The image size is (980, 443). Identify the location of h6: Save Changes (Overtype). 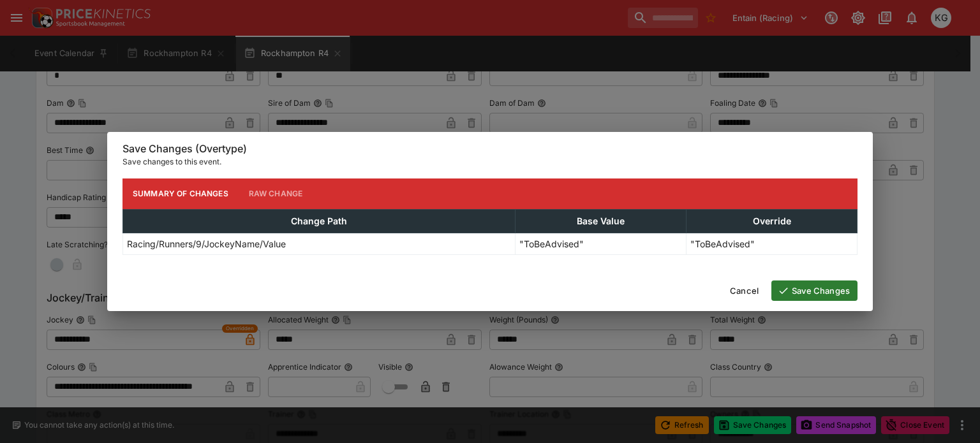
(490, 149).